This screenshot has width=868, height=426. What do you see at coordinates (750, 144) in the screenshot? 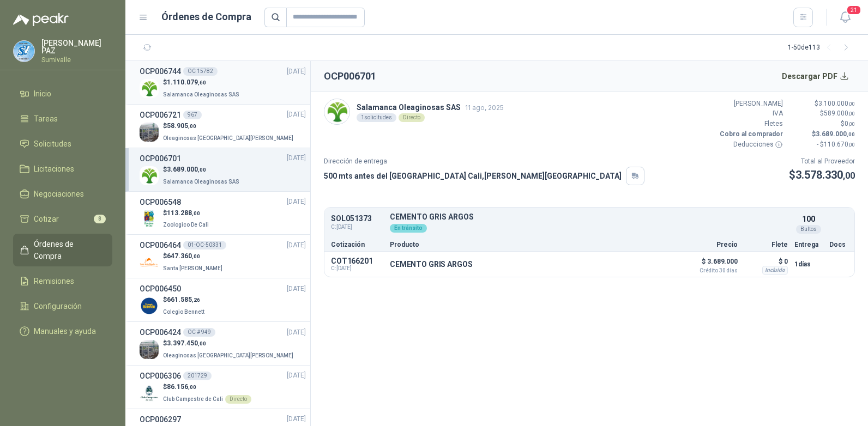
I see `p: Deducciones` at bounding box center [750, 144].